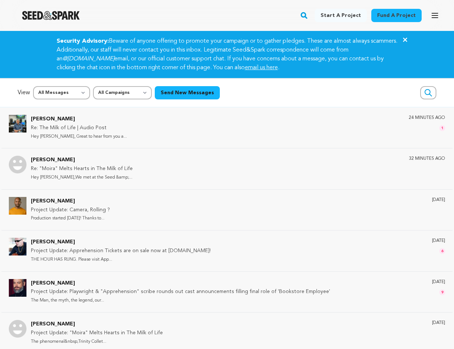 This screenshot has height=349, width=454. What do you see at coordinates (97, 341) in the screenshot?
I see `p: The phenomenal&nbsp;Trinity Collet...` at bounding box center [97, 341].